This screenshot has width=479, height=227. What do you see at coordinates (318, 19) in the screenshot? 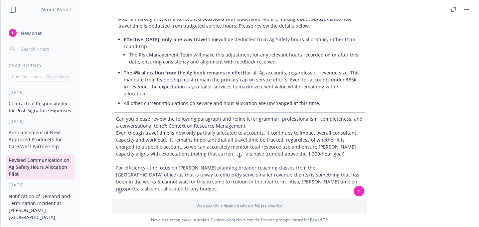
I see `em: pilot adjustment` at bounding box center [318, 19].